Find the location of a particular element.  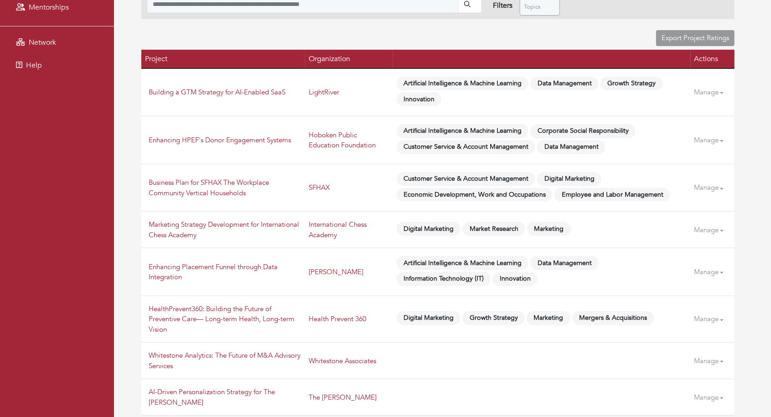

a: Network is located at coordinates (57, 42).